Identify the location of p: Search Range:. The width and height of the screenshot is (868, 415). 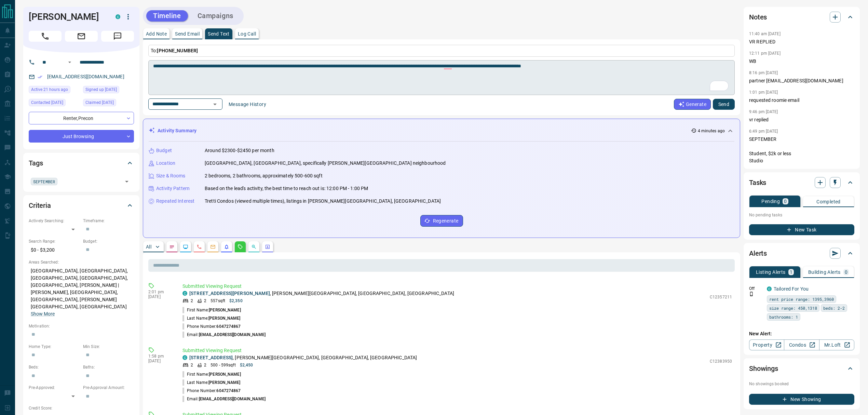
(54, 242).